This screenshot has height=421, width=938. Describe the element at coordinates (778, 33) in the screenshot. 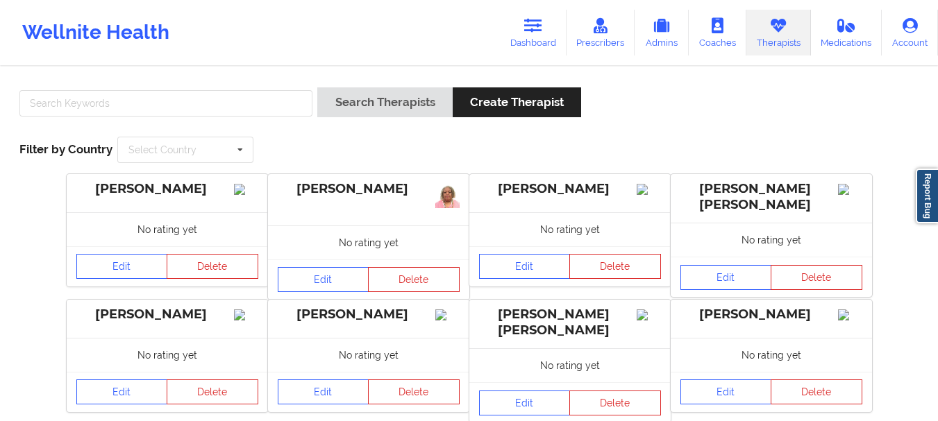

I see `a: Therapists` at that location.